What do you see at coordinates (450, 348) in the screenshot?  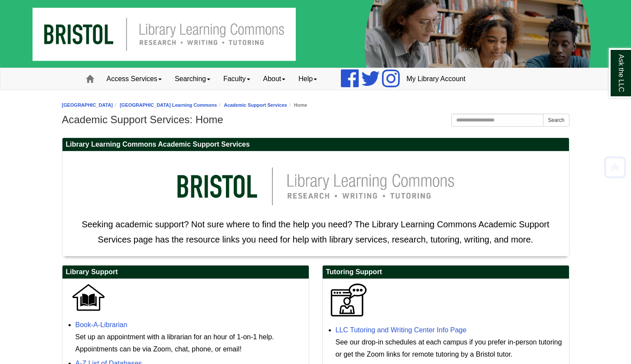 I see `div: See our drop-in schedules at each campus if you prefer in-person tutoring or get the Zoom links f...` at bounding box center [450, 348].